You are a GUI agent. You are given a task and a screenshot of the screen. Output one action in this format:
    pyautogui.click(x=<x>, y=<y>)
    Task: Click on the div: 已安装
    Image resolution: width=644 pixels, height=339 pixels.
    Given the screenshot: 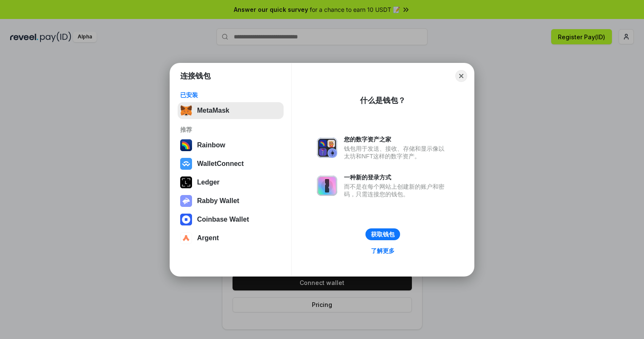 What is the action you would take?
    pyautogui.click(x=230, y=95)
    